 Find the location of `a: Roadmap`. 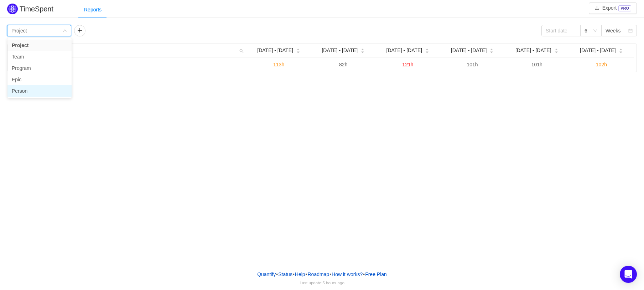

a: Roadmap is located at coordinates (319, 274).